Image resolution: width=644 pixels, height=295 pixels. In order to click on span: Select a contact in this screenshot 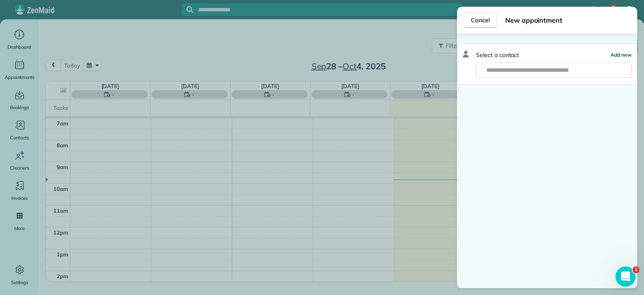, I will do `click(497, 55)`.